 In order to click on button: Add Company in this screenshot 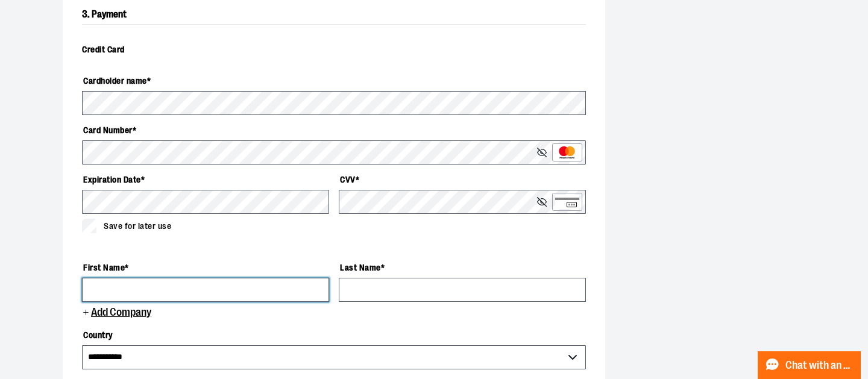, I will do `click(205, 314)`.